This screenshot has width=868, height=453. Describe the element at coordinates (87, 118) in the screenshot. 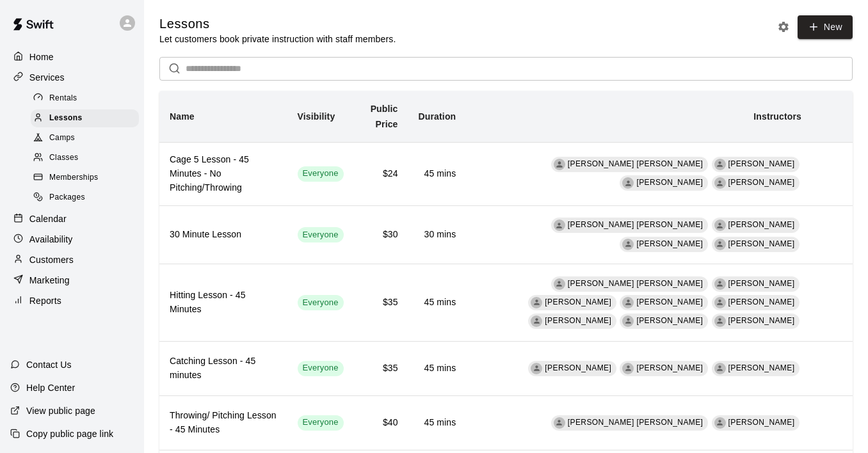

I see `a: Lessons` at that location.